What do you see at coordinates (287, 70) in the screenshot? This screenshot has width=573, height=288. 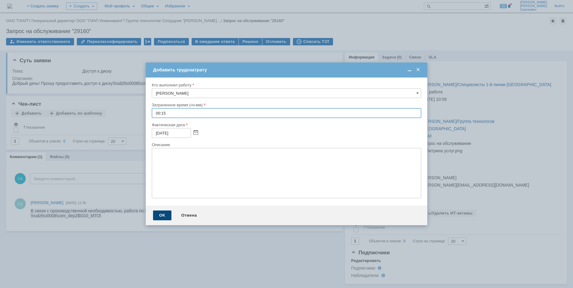 I see `div: Добавить трудозатрату` at bounding box center [287, 70].